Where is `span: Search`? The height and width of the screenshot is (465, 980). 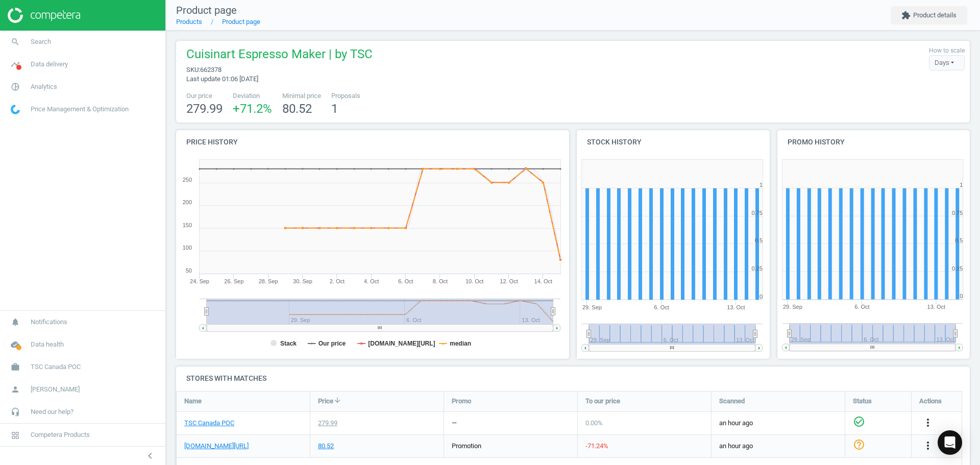
span: Search is located at coordinates (41, 42).